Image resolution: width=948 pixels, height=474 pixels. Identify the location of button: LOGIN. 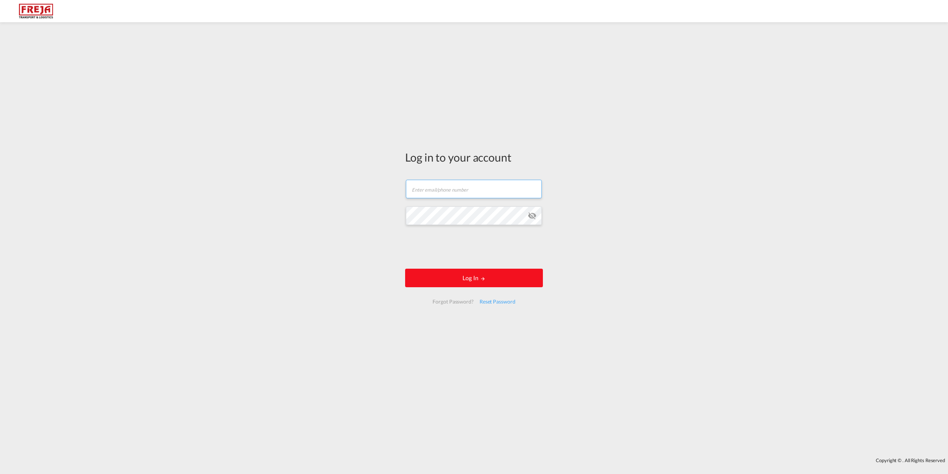
(474, 278).